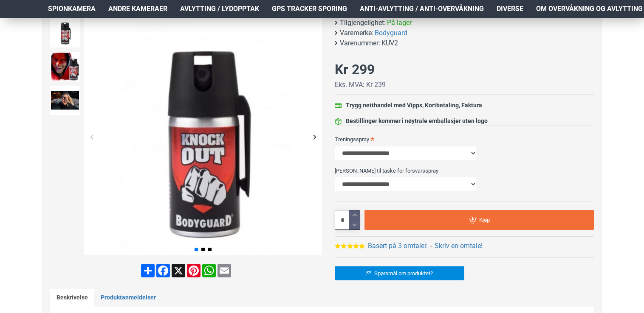 The width and height of the screenshot is (644, 313). Describe the element at coordinates (148, 270) in the screenshot. I see `a: Share` at that location.